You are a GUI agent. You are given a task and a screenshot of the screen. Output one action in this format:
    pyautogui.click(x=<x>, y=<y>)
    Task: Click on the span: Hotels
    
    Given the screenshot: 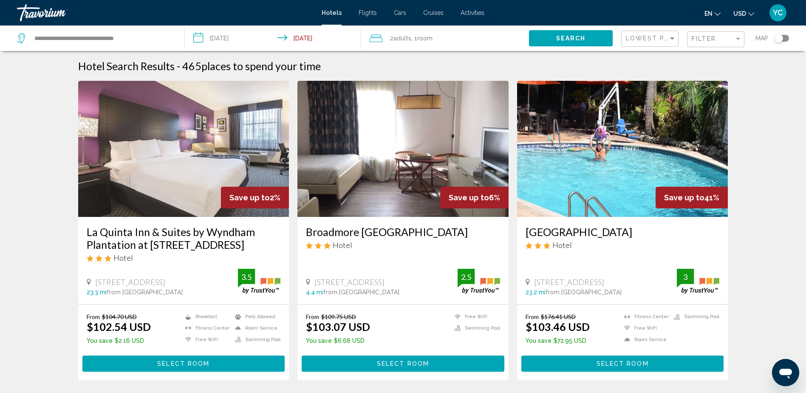 What is the action you would take?
    pyautogui.click(x=331, y=13)
    